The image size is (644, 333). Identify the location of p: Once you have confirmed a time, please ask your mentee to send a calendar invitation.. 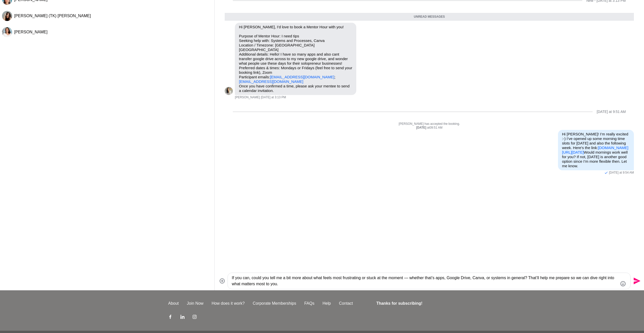
(296, 88).